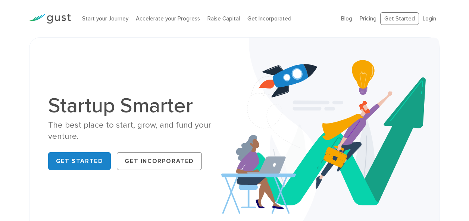 Image resolution: width=469 pixels, height=221 pixels. I want to click on a: Login, so click(429, 19).